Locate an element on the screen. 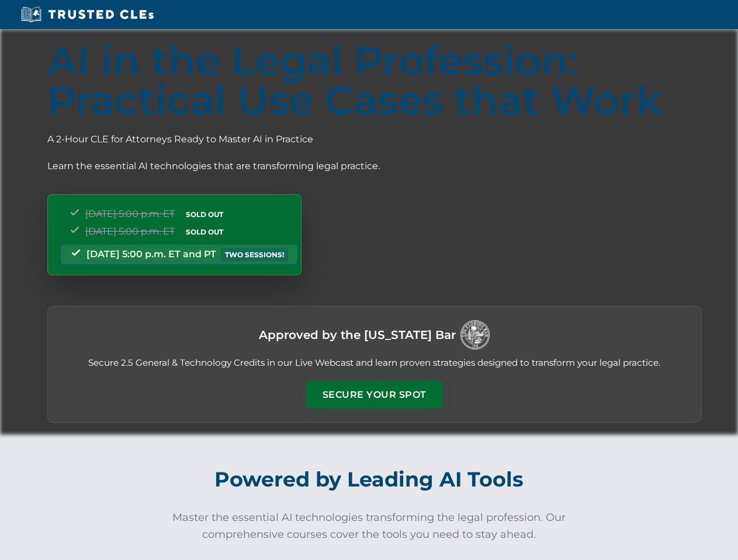 The height and width of the screenshot is (560, 738). button: Secure Your Spot is located at coordinates (374, 395).